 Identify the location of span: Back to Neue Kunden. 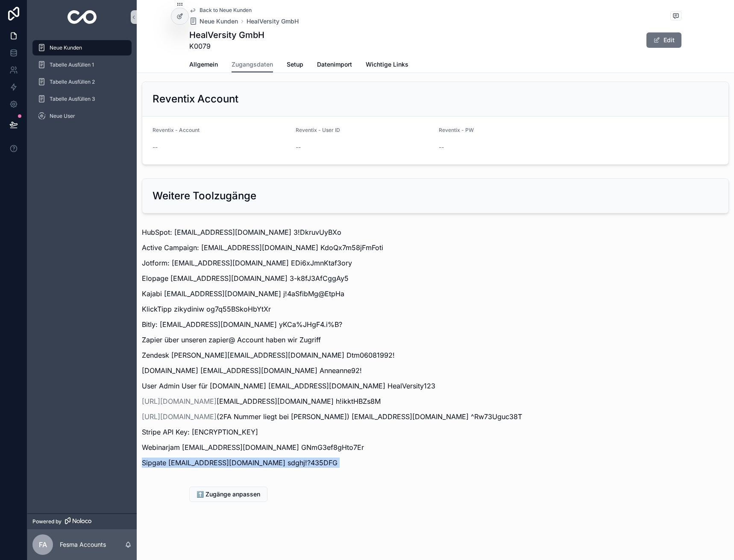
(225, 10).